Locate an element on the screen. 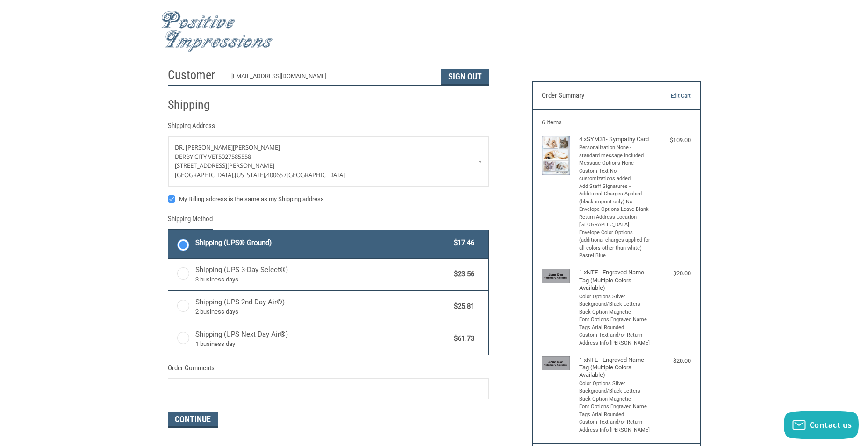 The width and height of the screenshot is (868, 446). span: Shipping (UPS Next Day Air®) is located at coordinates (322, 339).